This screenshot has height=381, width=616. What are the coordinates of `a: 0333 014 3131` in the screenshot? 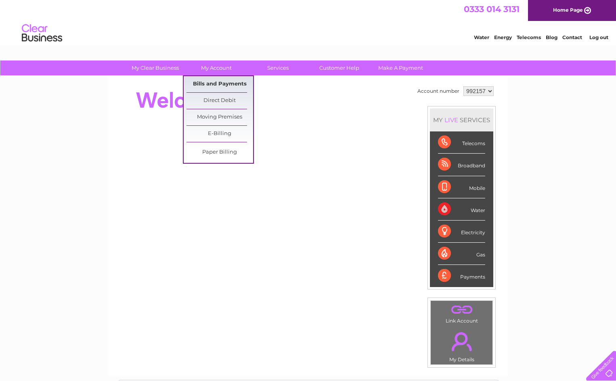 It's located at (492, 9).